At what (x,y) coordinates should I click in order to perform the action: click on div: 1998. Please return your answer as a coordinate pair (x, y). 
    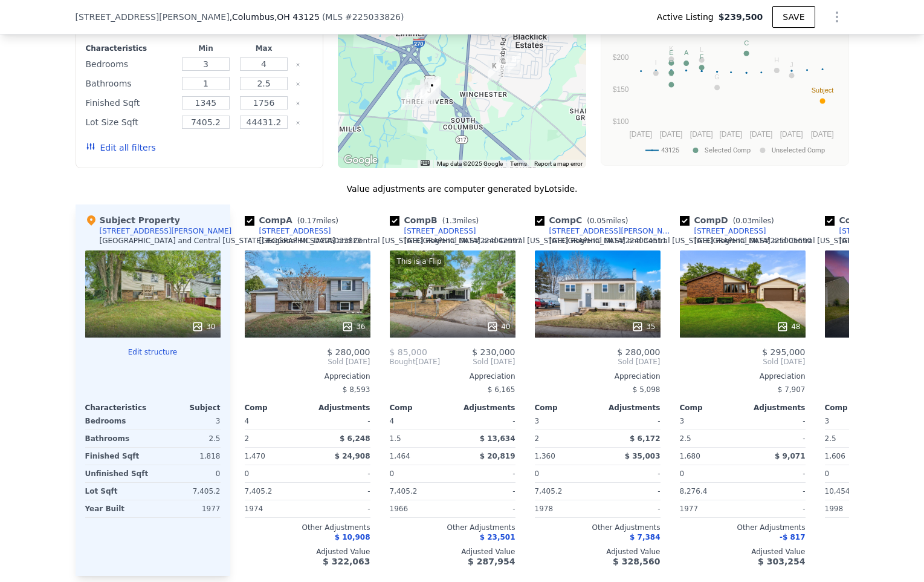
    Looking at the image, I should click on (856, 508).